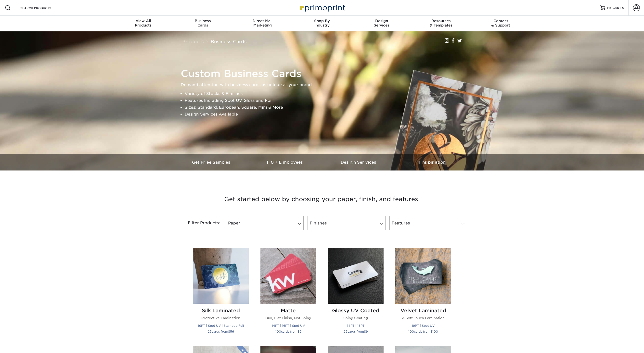 Image resolution: width=644 pixels, height=353 pixels. What do you see at coordinates (265, 223) in the screenshot?
I see `a: Paper` at bounding box center [265, 223].